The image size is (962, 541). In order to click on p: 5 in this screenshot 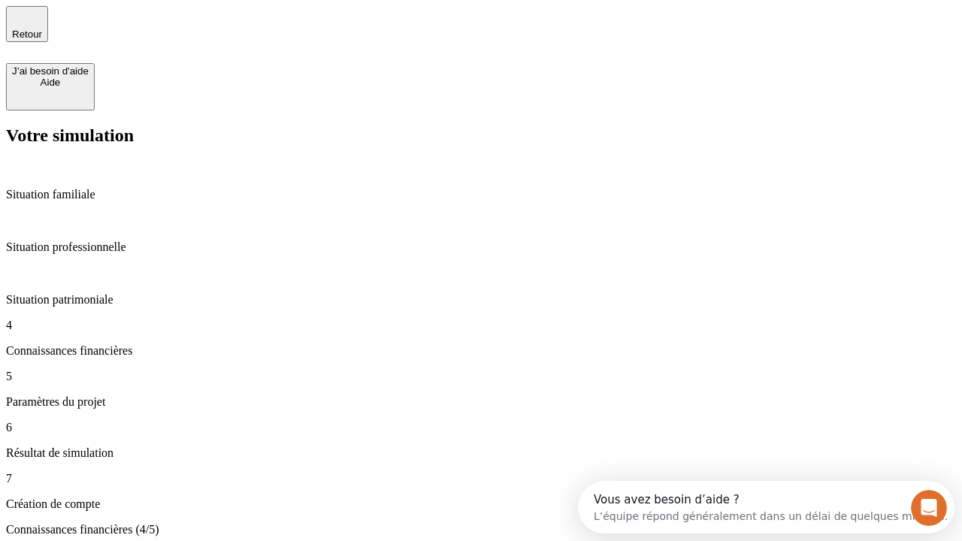, I will do `click(481, 377)`.